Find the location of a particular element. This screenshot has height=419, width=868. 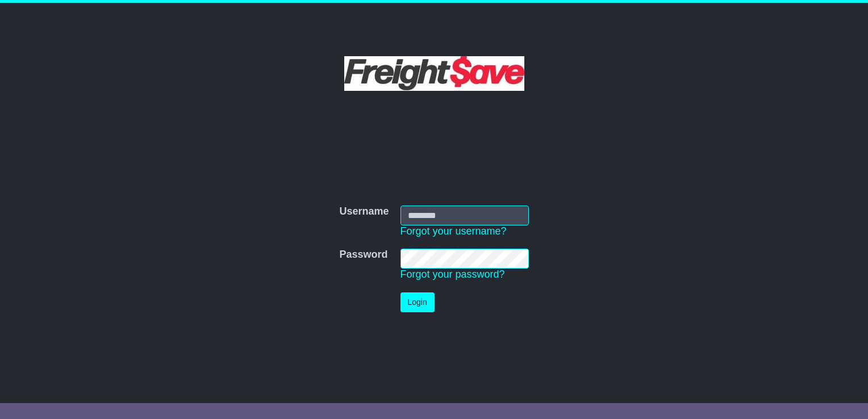

img: Freight Save is located at coordinates (434, 74).